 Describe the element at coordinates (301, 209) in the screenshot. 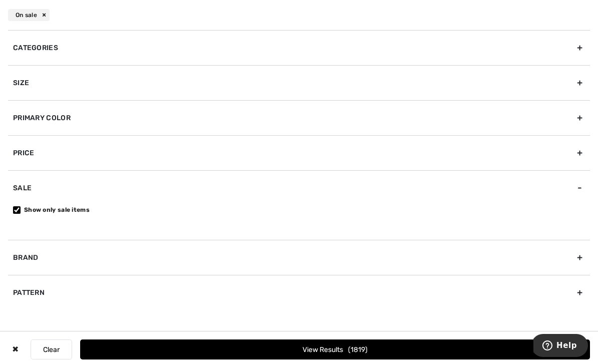

I see `label: Show only sale items` at that location.